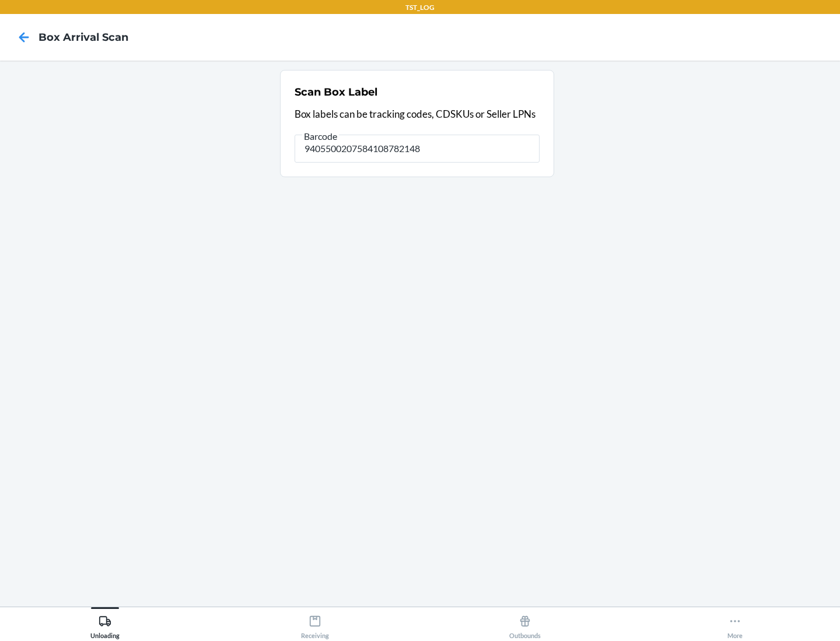 The width and height of the screenshot is (840, 641). What do you see at coordinates (315, 625) in the screenshot?
I see `div: Receiving` at bounding box center [315, 625].